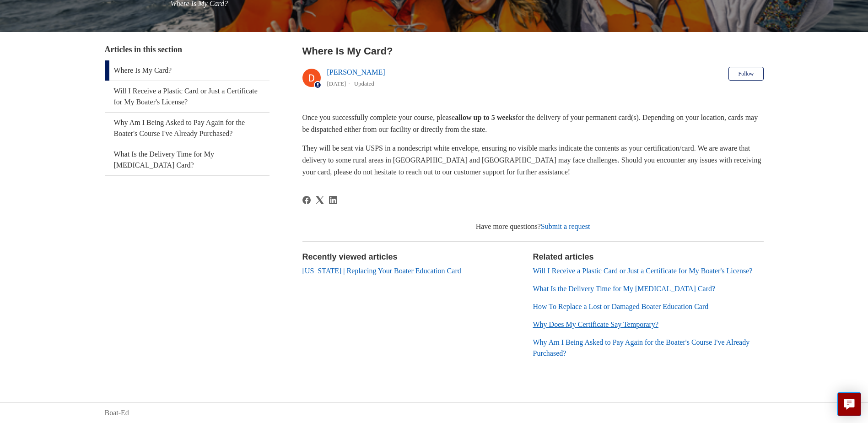 This screenshot has width=868, height=423. I want to click on a: LinkedIn, so click(333, 200).